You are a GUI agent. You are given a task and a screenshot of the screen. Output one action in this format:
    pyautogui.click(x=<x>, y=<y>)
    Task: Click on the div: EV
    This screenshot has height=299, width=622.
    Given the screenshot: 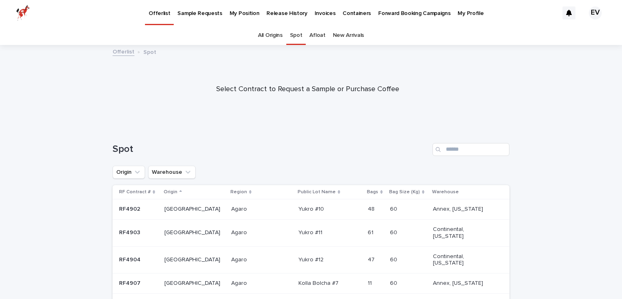 What is the action you would take?
    pyautogui.click(x=595, y=13)
    